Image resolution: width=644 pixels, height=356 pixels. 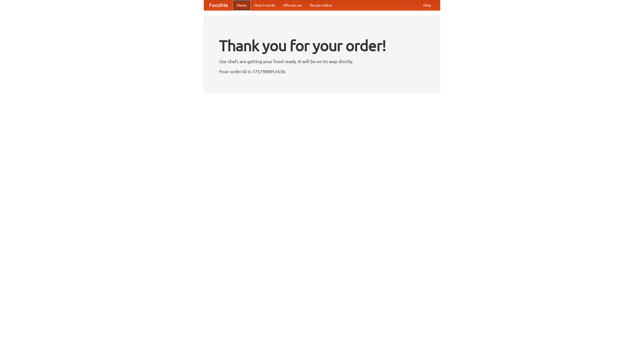 What do you see at coordinates (322, 71) in the screenshot?
I see `p: Your order ID is 1757988951630.` at bounding box center [322, 71].